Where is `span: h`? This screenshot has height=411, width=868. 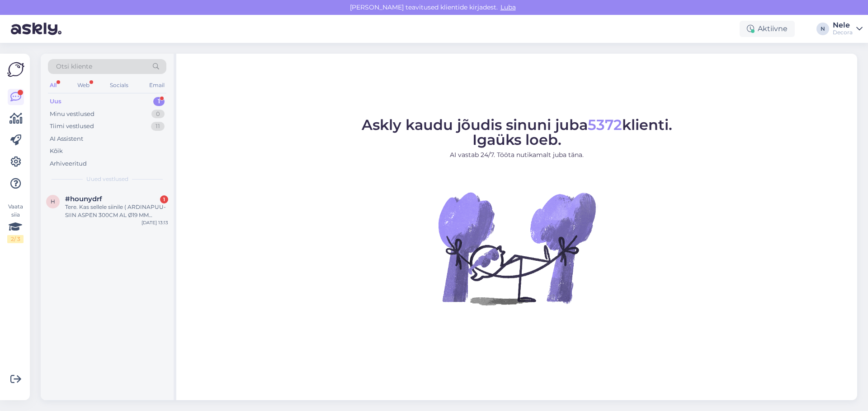 span: h is located at coordinates (53, 201).